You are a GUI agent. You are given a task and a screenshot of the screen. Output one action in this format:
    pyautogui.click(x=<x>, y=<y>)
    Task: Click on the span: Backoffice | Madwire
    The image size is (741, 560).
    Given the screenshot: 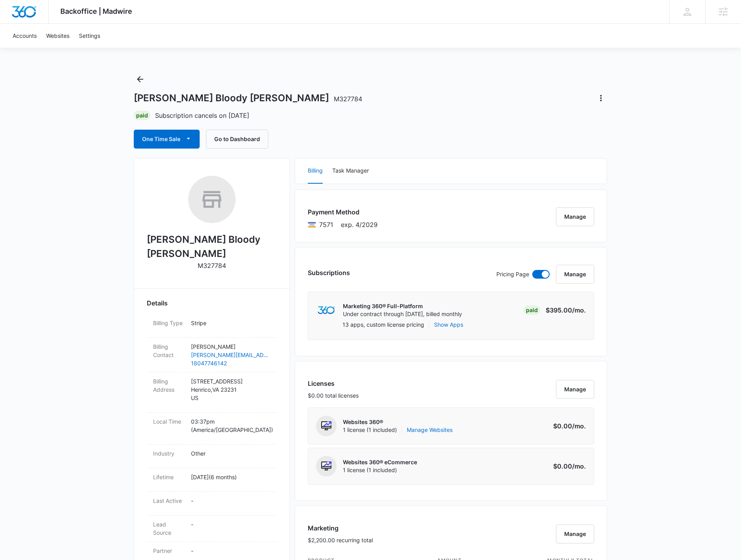 What is the action you would take?
    pyautogui.click(x=97, y=11)
    